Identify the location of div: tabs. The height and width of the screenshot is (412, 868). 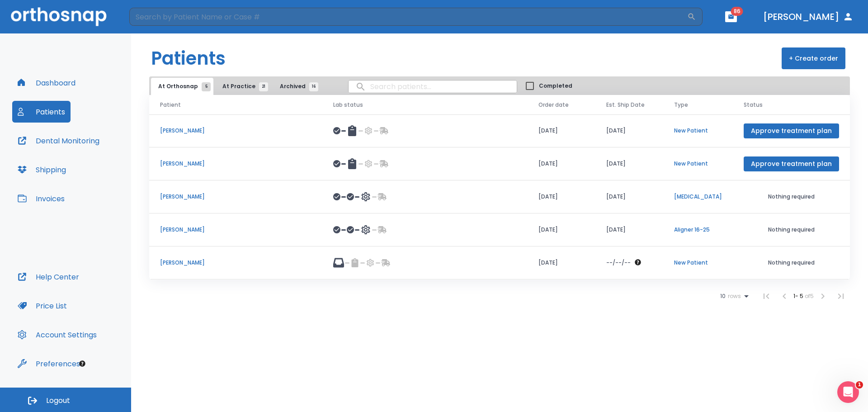
(237, 86).